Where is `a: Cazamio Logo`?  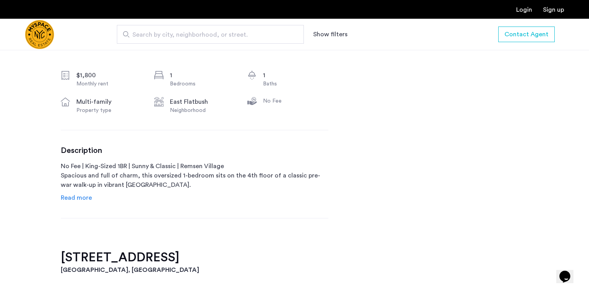 a: Cazamio Logo is located at coordinates (39, 34).